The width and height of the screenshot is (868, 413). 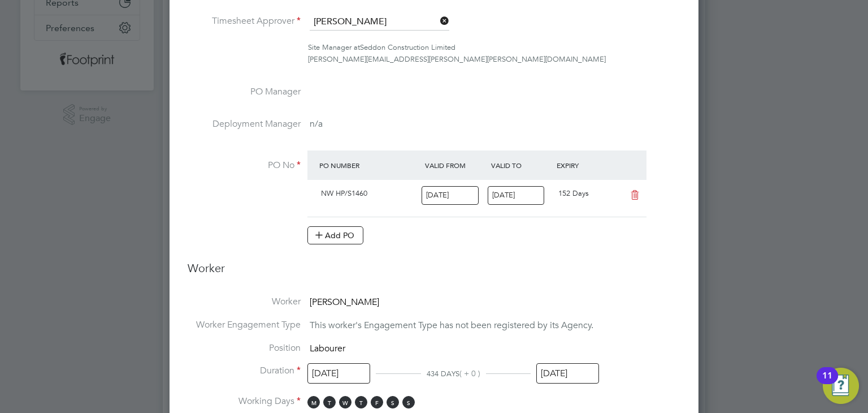 I want to click on label: Deployment Manager, so click(x=244, y=124).